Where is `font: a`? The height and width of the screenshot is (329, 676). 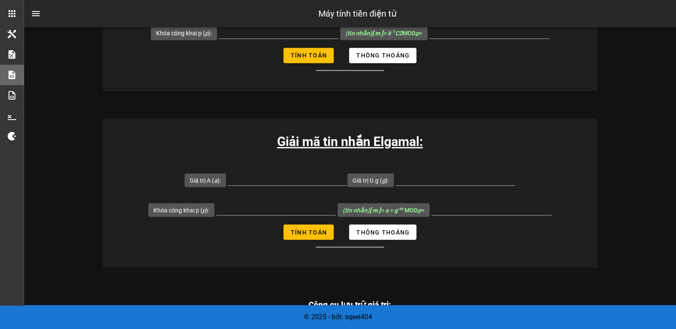 font: a is located at coordinates (216, 180).